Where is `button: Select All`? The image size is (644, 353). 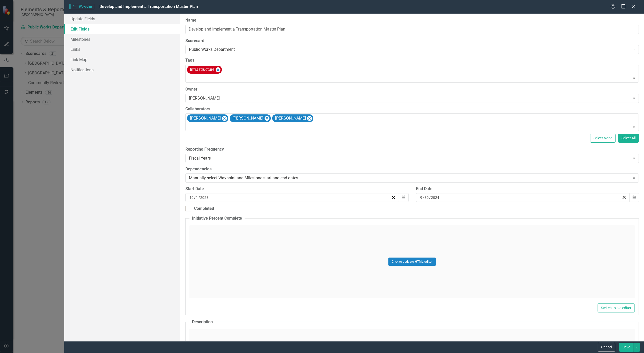 button: Select All is located at coordinates (628, 138).